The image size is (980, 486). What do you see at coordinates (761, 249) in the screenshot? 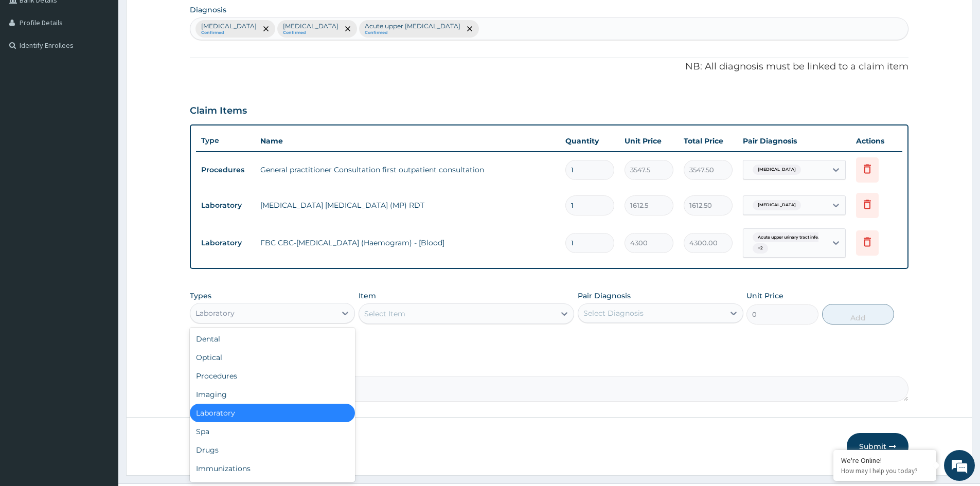
I see `span: + 2` at bounding box center [761, 249].